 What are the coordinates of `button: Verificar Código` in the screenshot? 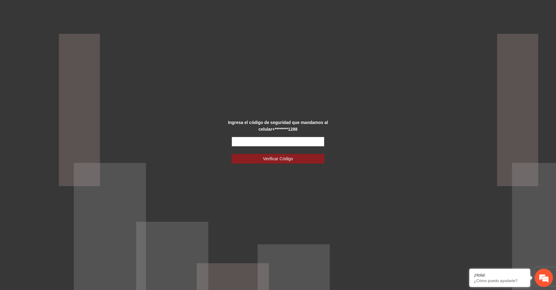 It's located at (278, 159).